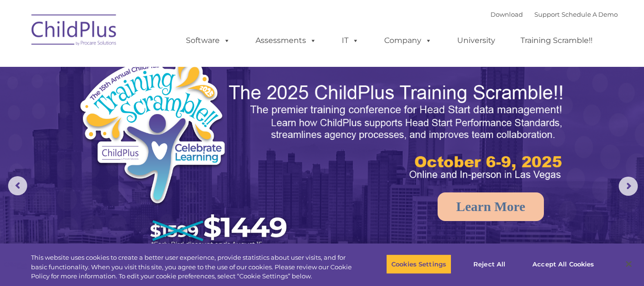 Image resolution: width=644 pixels, height=286 pixels. Describe the element at coordinates (286, 41) in the screenshot. I see `a: Assessments` at that location.